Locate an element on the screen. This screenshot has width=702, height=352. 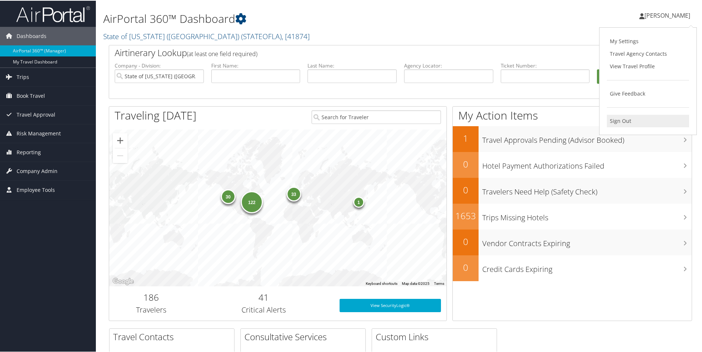
a: My Settings is located at coordinates (647, 41).